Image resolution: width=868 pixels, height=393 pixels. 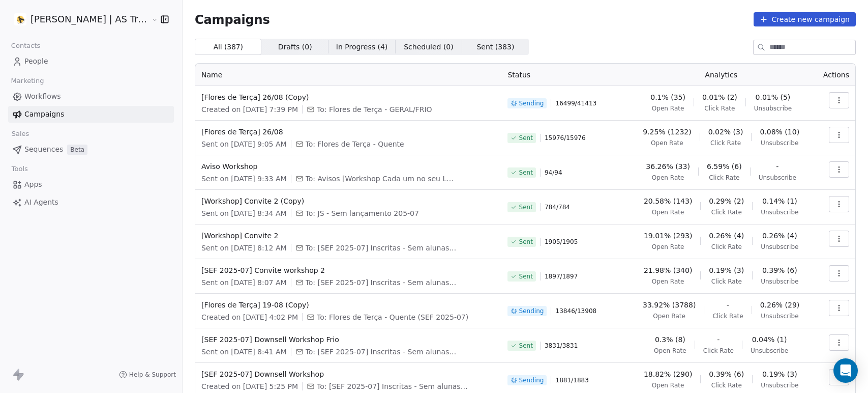 I want to click on span: 0.1% (35), so click(x=668, y=97).